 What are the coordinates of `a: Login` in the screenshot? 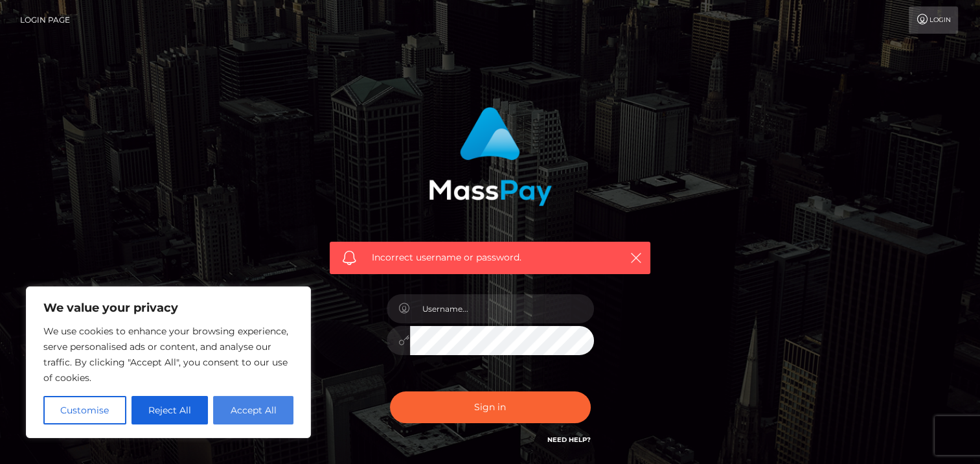 It's located at (934, 20).